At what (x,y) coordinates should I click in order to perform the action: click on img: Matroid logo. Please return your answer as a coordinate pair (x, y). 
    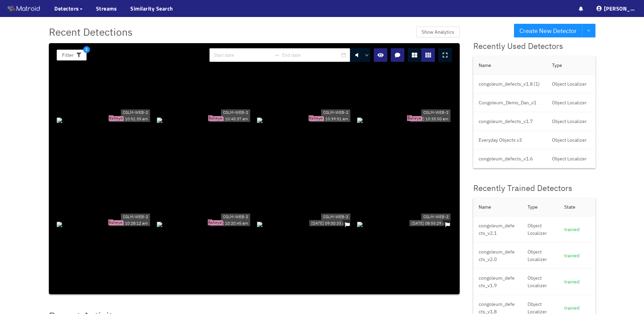
    Looking at the image, I should click on (24, 9).